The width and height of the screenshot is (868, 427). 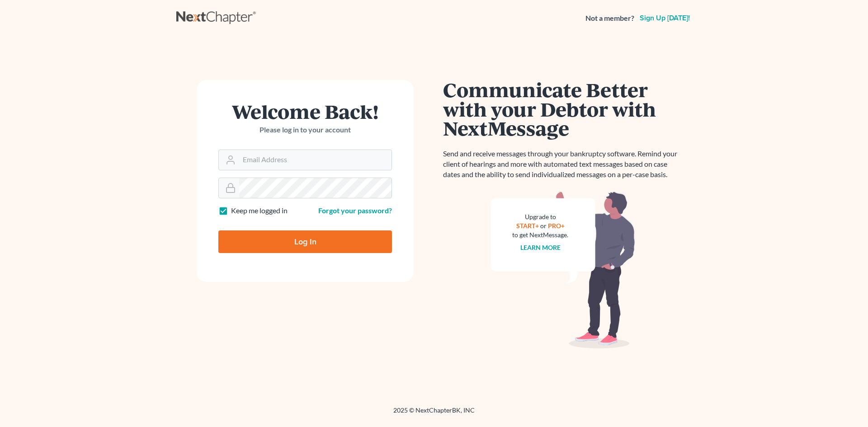 I want to click on p: Please log in to your account, so click(x=305, y=130).